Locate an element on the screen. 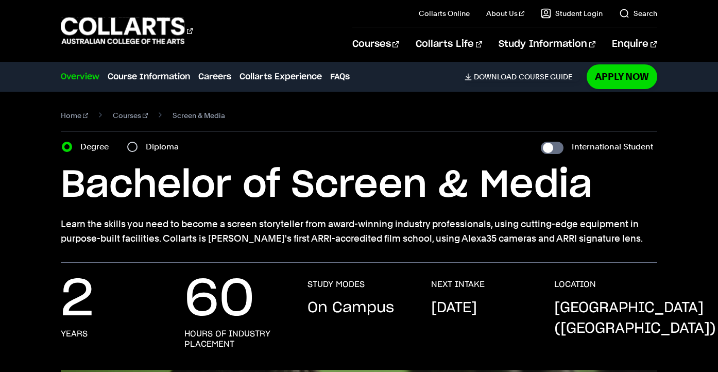  a: Collarts Experience is located at coordinates (281, 77).